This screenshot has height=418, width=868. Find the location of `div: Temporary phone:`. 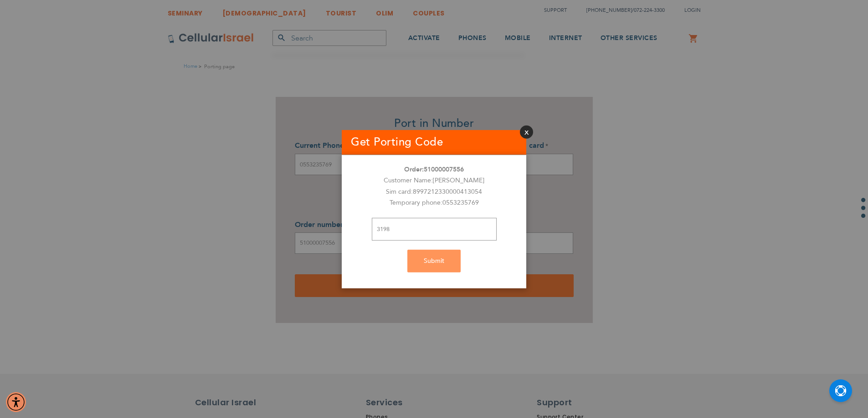

div: Temporary phone: is located at coordinates (434, 203).